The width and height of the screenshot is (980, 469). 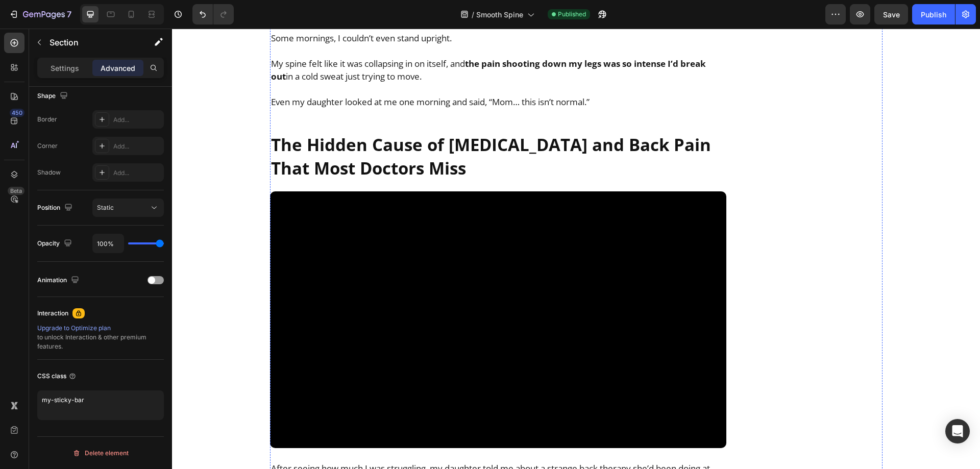 I want to click on p: Section, so click(x=91, y=42).